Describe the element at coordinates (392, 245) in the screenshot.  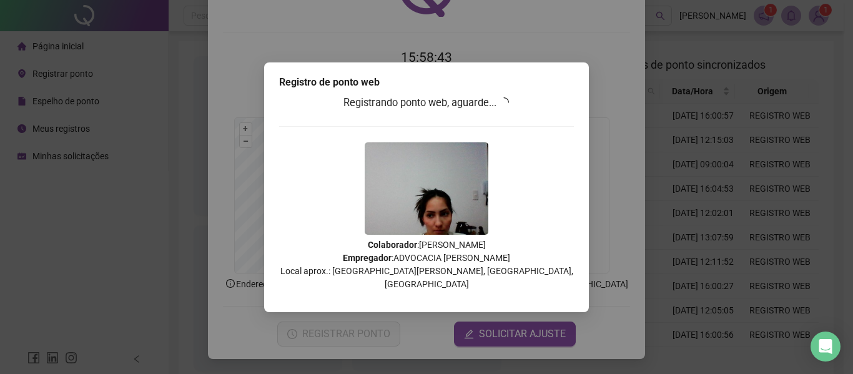
I see `strong: Colaborador` at that location.